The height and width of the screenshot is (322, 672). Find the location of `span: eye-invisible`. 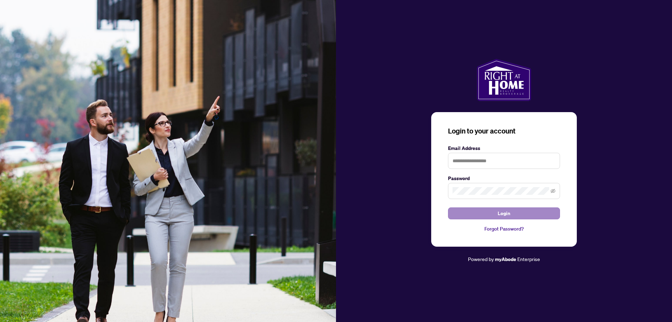

span: eye-invisible is located at coordinates (553, 191).